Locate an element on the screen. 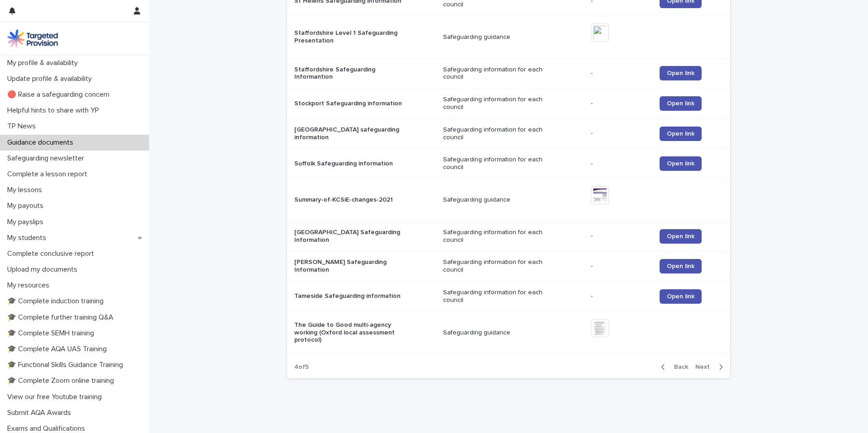  p: Summary-of-KCSiE-changes-2021 is located at coordinates (351, 199).